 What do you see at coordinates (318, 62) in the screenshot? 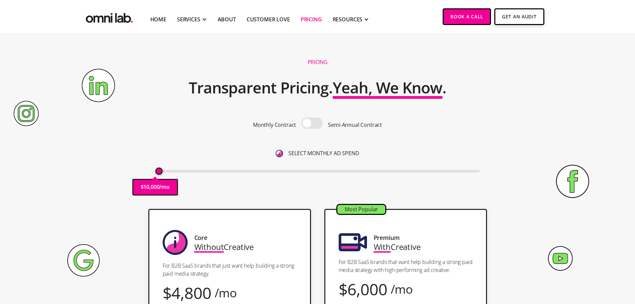
I see `h1: Pricing` at bounding box center [318, 62].